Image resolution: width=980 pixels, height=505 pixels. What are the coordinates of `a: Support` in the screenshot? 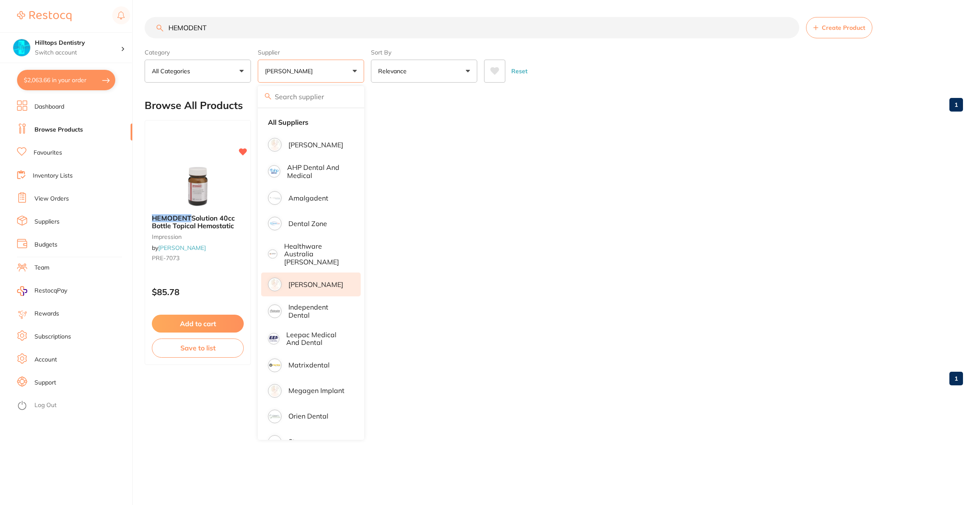 It's located at (45, 382).